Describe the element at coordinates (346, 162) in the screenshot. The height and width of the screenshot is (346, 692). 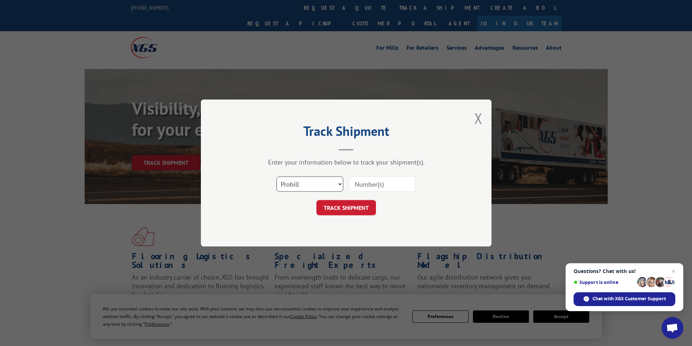
I see `div: Enter your information below to track your shipment(s).` at that location.